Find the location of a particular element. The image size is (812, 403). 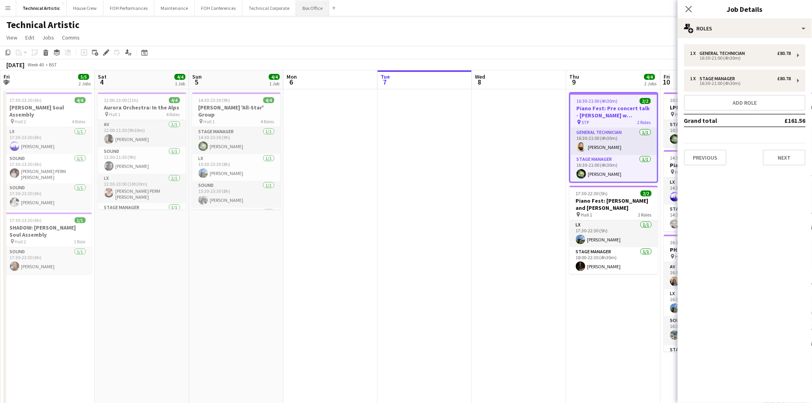

h3: Job Details is located at coordinates (745, 9).